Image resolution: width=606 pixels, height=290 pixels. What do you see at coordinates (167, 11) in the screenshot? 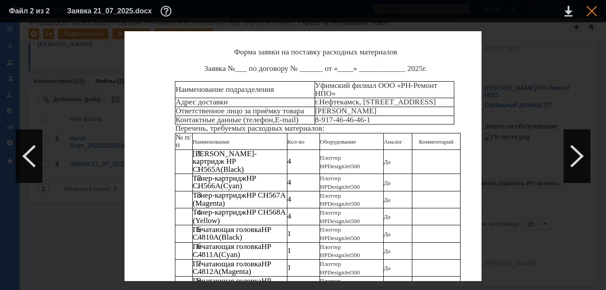
I see `div: Дополнительная информация о файле (F11)` at bounding box center [167, 11].